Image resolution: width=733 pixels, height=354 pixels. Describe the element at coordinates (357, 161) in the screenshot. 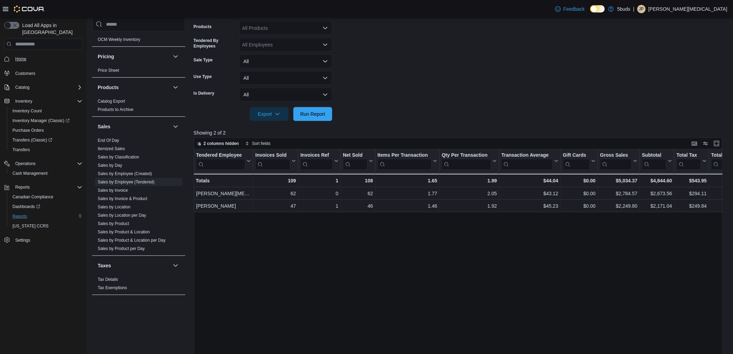

I see `button: Net Sold` at that location.